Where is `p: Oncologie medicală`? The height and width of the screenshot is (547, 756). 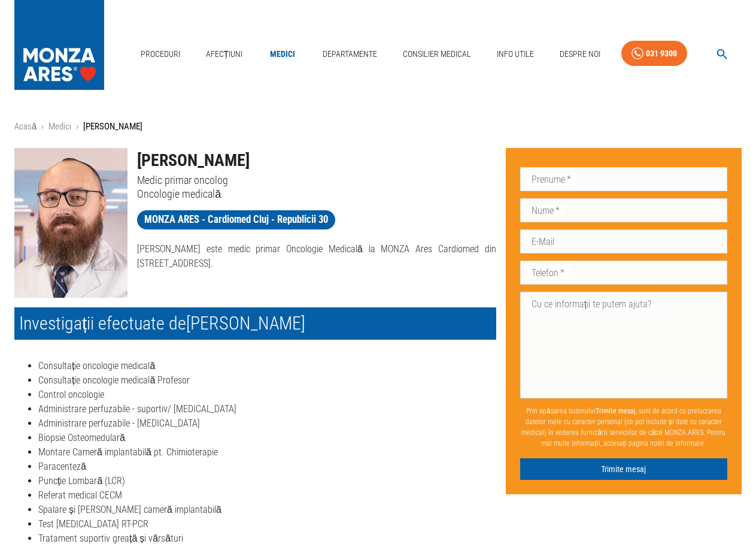
p: Oncologie medicală is located at coordinates (316, 193).